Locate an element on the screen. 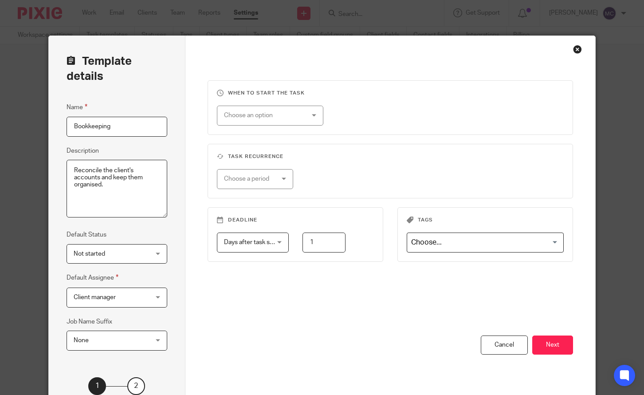  h3: Deadline is located at coordinates (296, 220).